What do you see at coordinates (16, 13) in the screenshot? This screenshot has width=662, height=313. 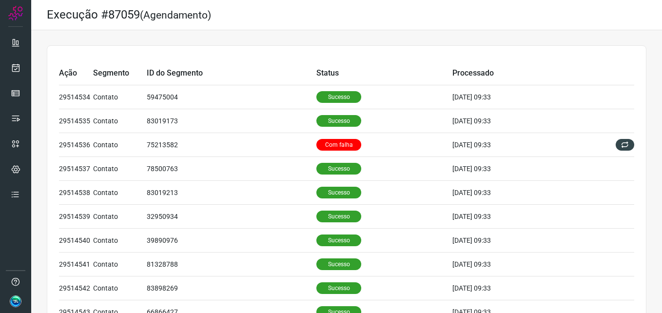 I see `img: Logo` at bounding box center [16, 13].